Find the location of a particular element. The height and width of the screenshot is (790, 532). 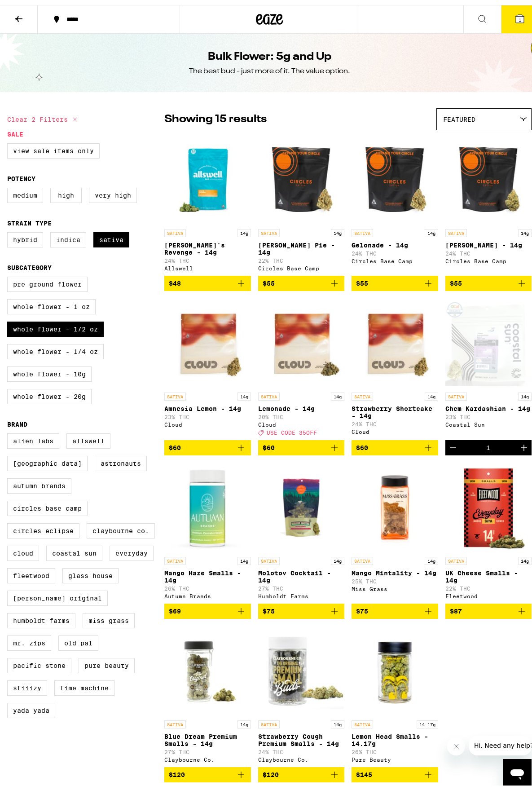

label: Circles Base Camp is located at coordinates (47, 503).